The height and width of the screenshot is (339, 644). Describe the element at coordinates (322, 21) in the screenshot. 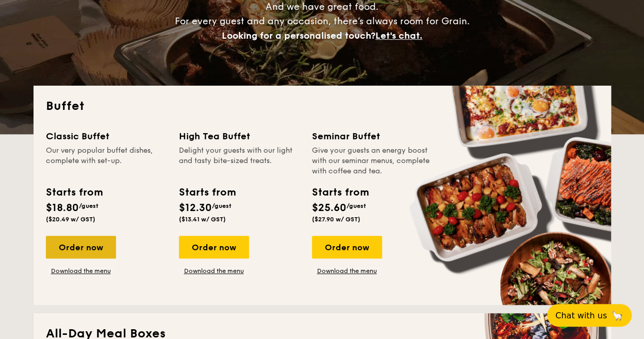

I see `span: And we have great food. For every guest and any occasion, there’s always room for Grain.` at that location.